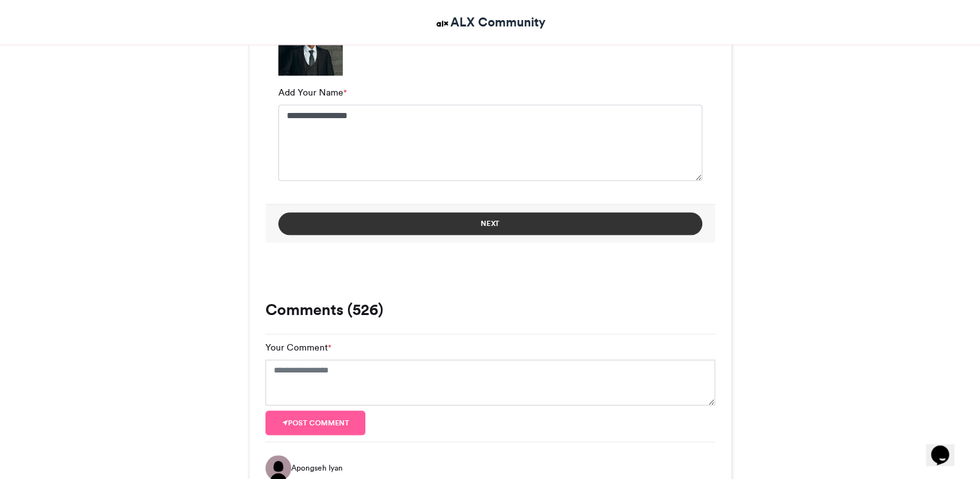 The width and height of the screenshot is (980, 479). I want to click on button: Next, so click(490, 223).